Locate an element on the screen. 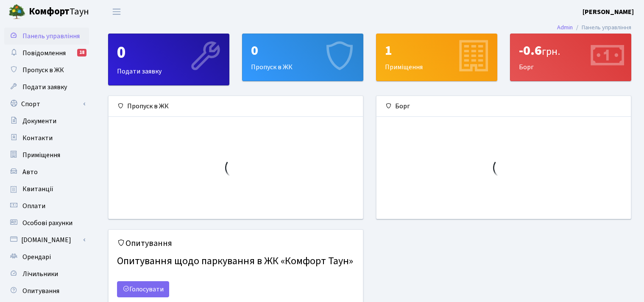  span: Приміщення is located at coordinates (41, 155).